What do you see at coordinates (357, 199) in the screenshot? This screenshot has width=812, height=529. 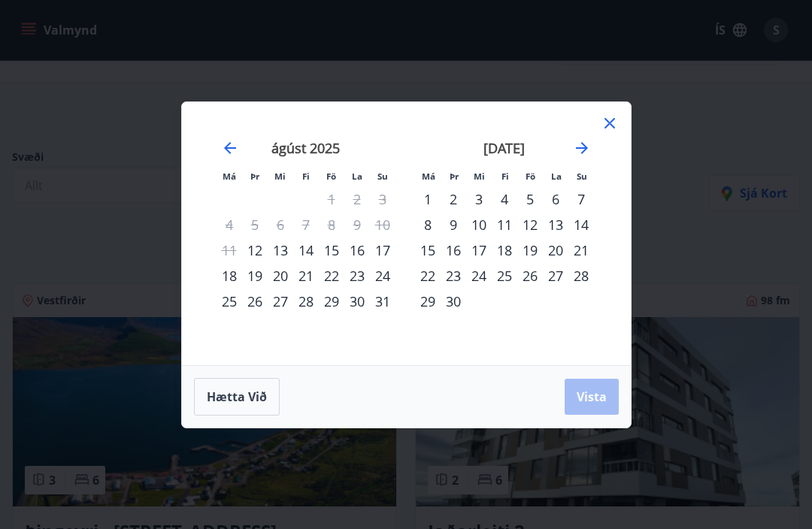 I see `td: Not available. laugardagur, 2. ágúst 2025` at bounding box center [357, 199].